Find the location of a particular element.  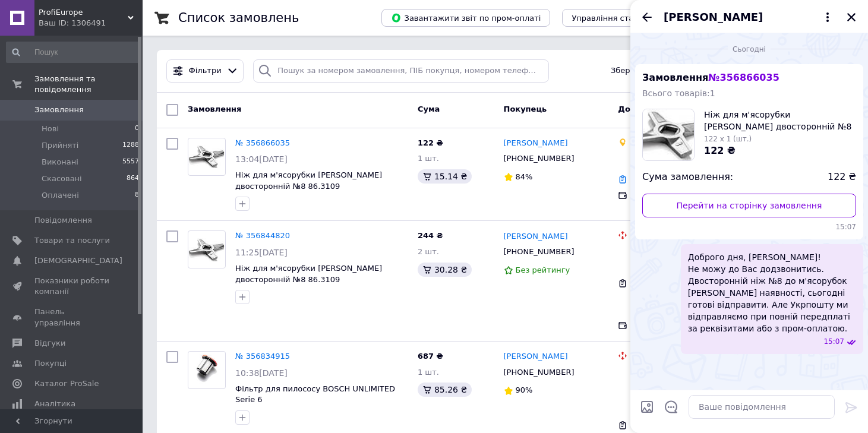

button: Управління статусами is located at coordinates (617, 18).